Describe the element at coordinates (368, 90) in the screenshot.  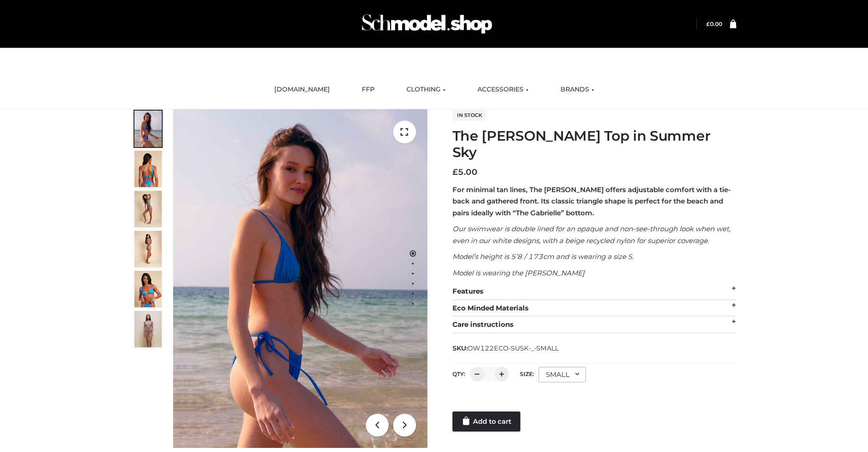
I see `a: FFP` at that location.